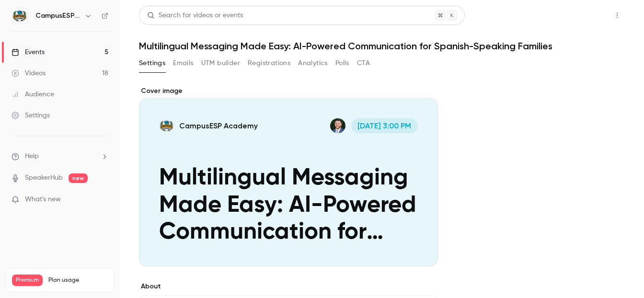 Image resolution: width=644 pixels, height=298 pixels. Describe the element at coordinates (78, 280) in the screenshot. I see `span: Plan usage` at that location.